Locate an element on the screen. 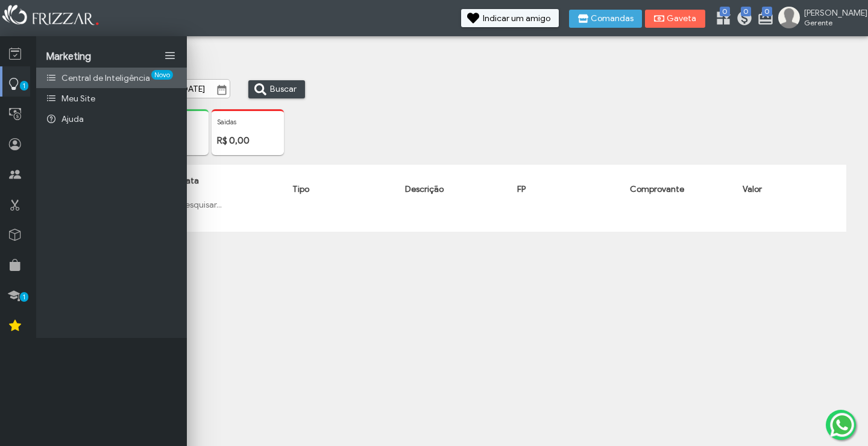 The width and height of the screenshot is (868, 446). span: Indicar um amigo is located at coordinates (516, 19).